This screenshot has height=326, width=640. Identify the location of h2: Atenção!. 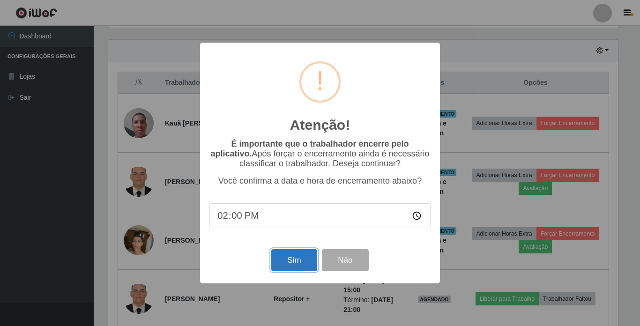
(320, 125).